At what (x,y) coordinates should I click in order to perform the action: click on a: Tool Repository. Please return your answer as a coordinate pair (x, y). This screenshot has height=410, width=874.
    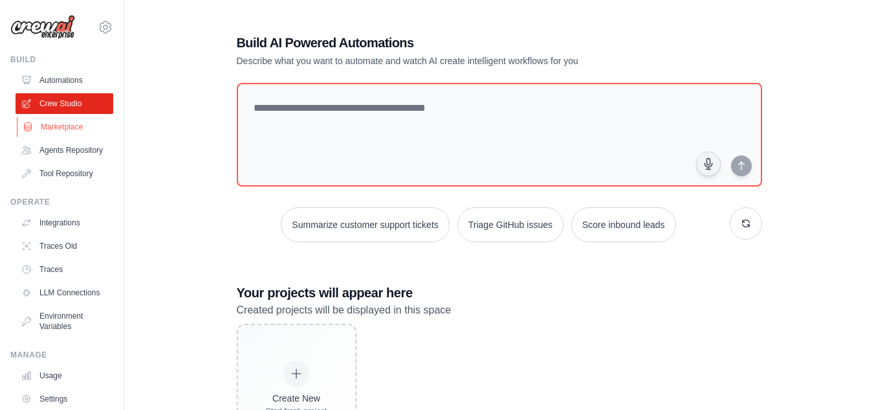
    Looking at the image, I should click on (64, 173).